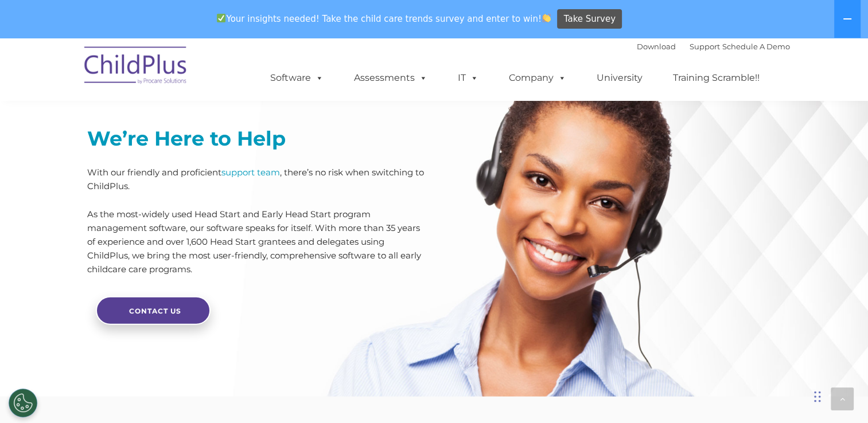 This screenshot has height=423, width=868. I want to click on a: University, so click(620, 78).